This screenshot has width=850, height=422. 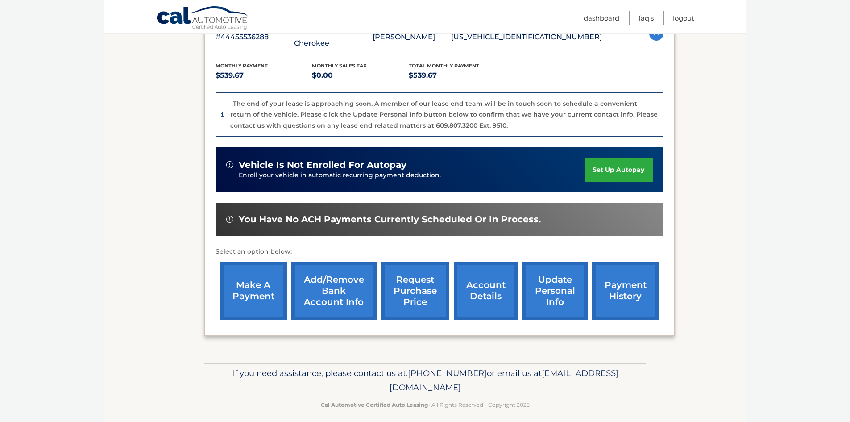 I want to click on a: request purchase price, so click(x=415, y=290).